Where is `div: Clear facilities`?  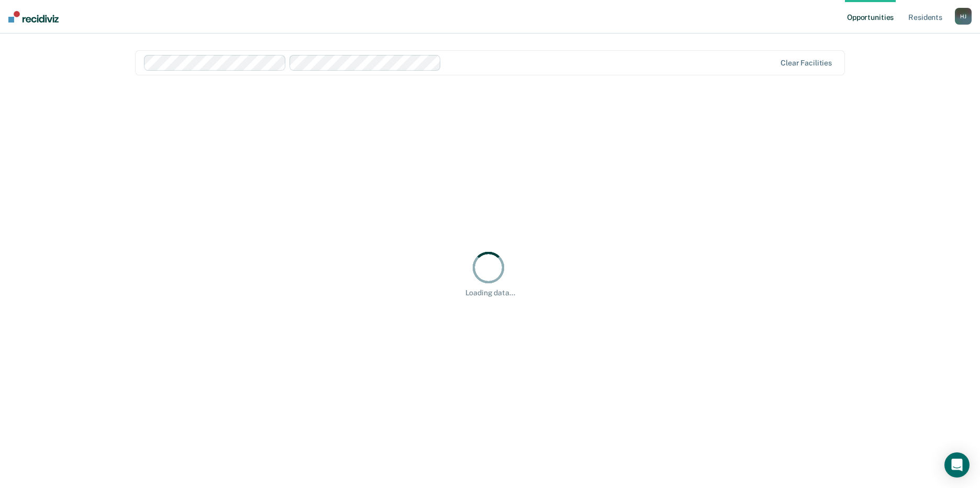
div: Clear facilities is located at coordinates (806, 63).